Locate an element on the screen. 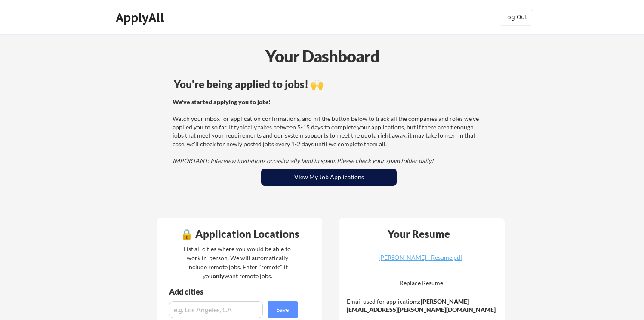  div: 🔒 Application Locations is located at coordinates (240, 234).